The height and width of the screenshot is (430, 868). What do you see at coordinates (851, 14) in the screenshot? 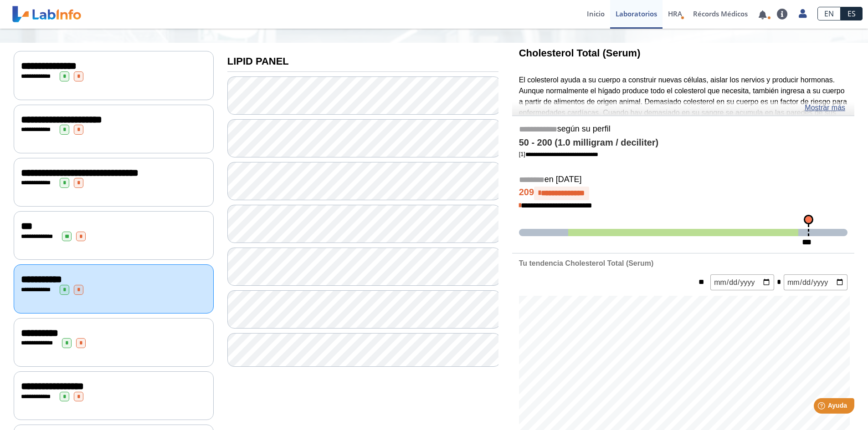
I see `a: ES` at bounding box center [851, 14].